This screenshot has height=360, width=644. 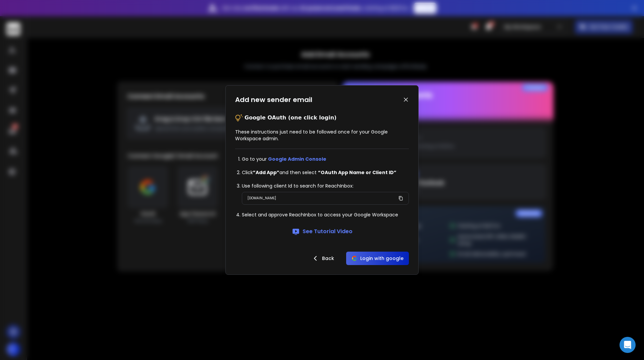 What do you see at coordinates (325, 172) in the screenshot?
I see `li: Click and then select` at bounding box center [325, 172].